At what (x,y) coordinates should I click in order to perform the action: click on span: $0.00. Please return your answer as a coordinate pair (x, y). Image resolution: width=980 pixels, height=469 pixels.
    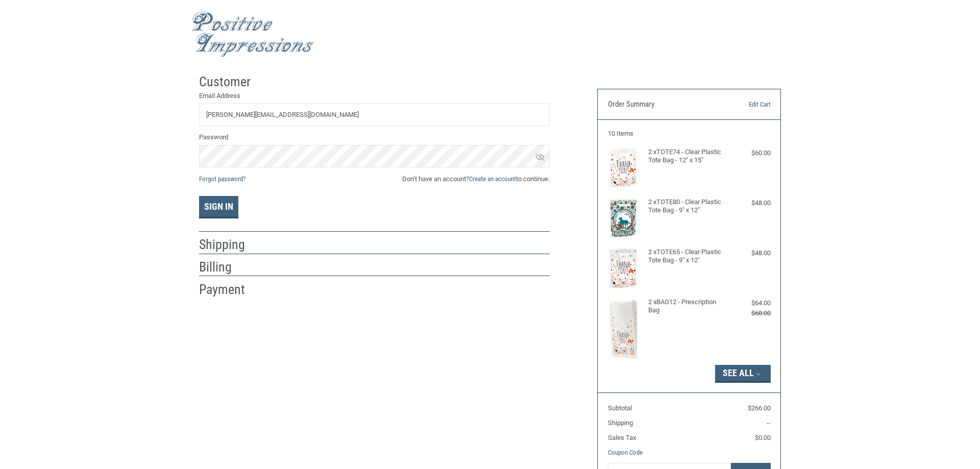
    Looking at the image, I should click on (763, 437).